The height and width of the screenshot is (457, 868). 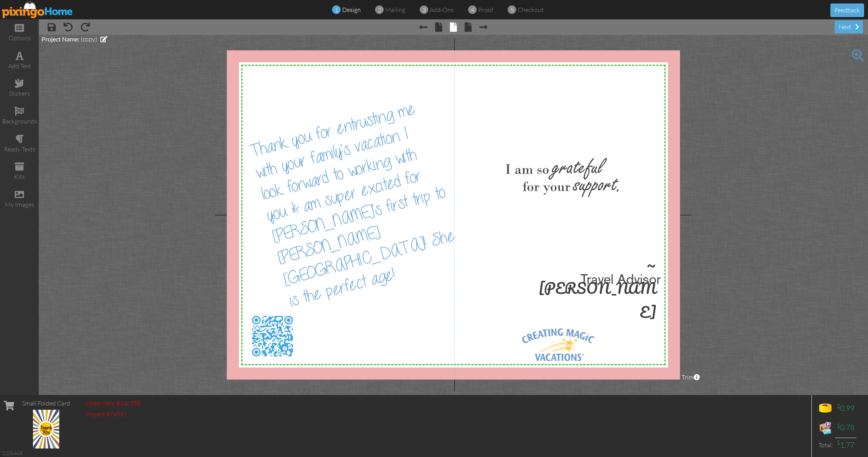 What do you see at coordinates (512, 9) in the screenshot?
I see `span: 5` at bounding box center [512, 9].